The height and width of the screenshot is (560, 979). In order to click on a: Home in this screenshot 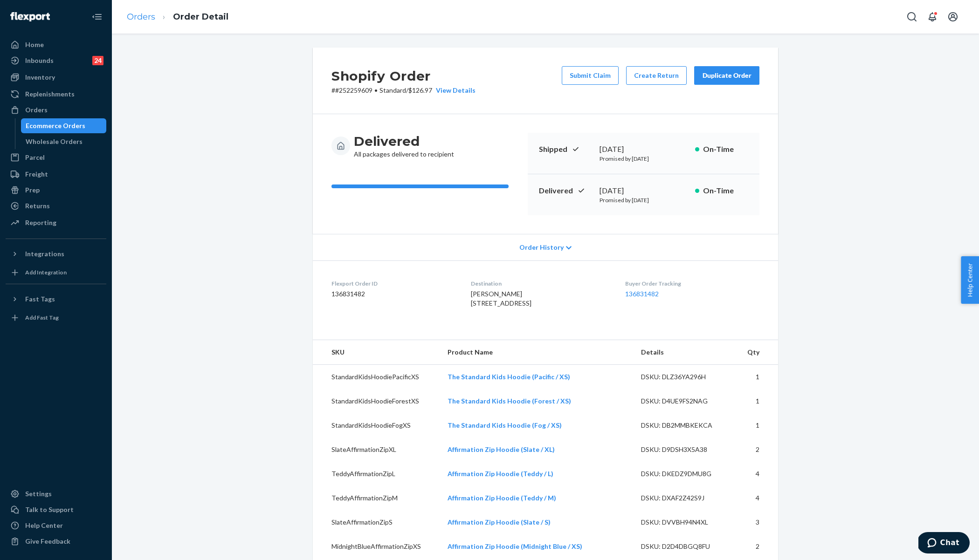, I will do `click(56, 45)`.